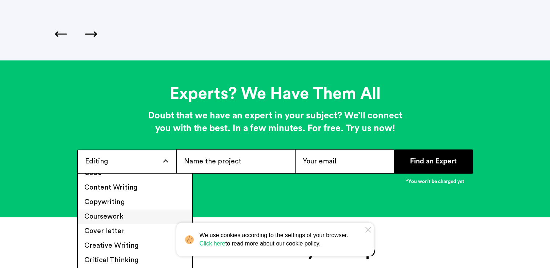 The height and width of the screenshot is (268, 550). I want to click on li: Content Writing, so click(135, 188).